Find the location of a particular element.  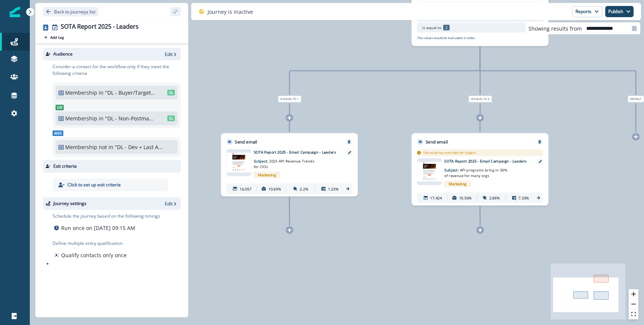

button: Go back is located at coordinates (70, 12).